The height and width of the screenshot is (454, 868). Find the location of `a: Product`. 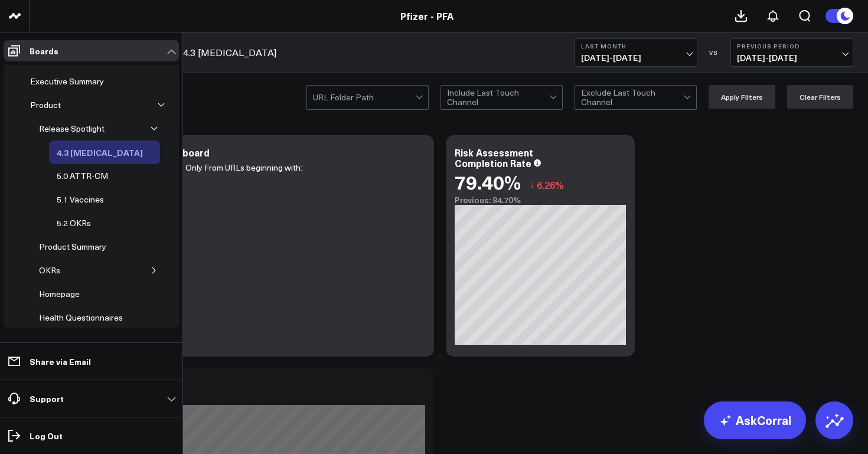

a: Product is located at coordinates (46, 105).